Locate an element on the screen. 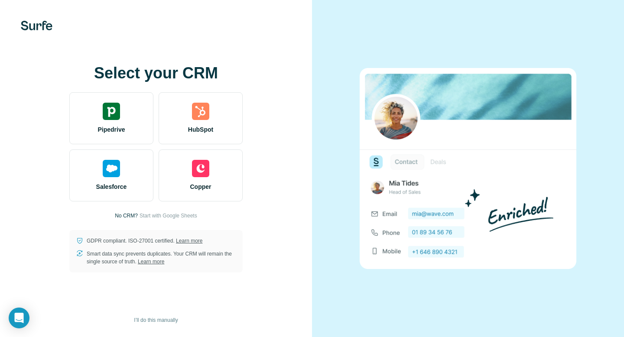 This screenshot has width=624, height=337. img: copper's logo is located at coordinates (201, 169).